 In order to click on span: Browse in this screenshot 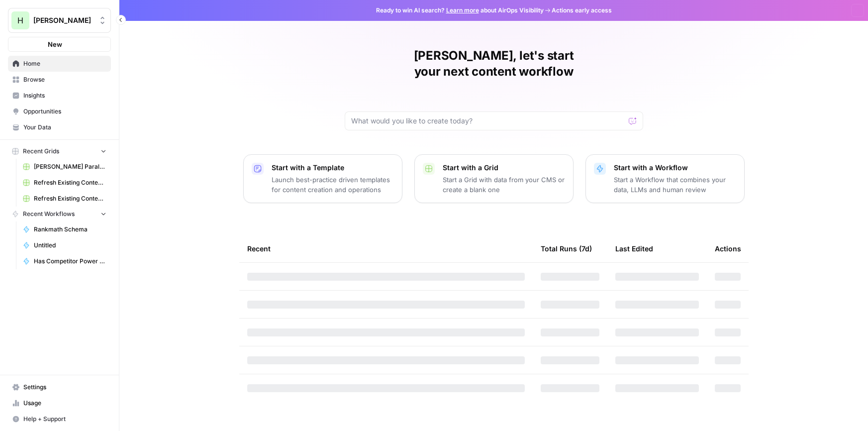, I will do `click(64, 80)`.